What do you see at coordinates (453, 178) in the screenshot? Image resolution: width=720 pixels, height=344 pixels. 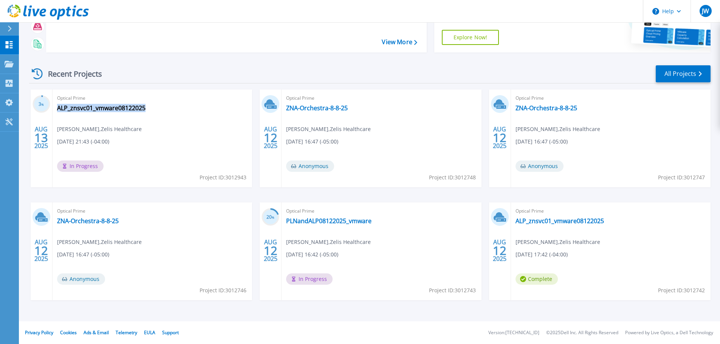 I see `span: Project ID: 3012748` at bounding box center [453, 178].